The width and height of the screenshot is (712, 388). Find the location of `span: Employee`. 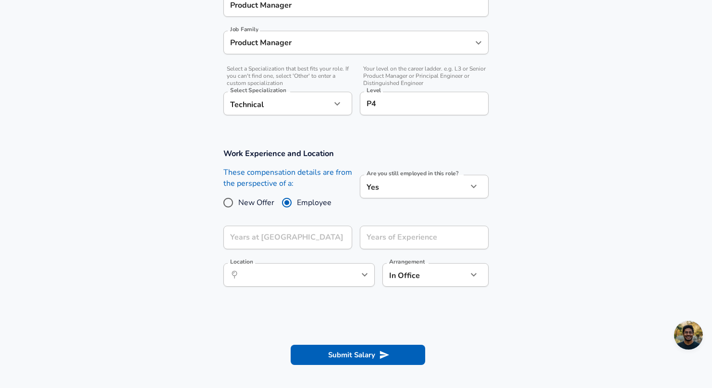

span: Employee is located at coordinates (314, 203).